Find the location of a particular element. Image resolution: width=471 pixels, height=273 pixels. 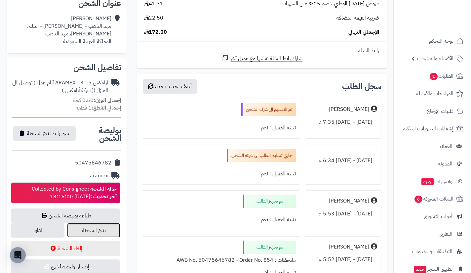

span: 22.50 is located at coordinates (154, 18).